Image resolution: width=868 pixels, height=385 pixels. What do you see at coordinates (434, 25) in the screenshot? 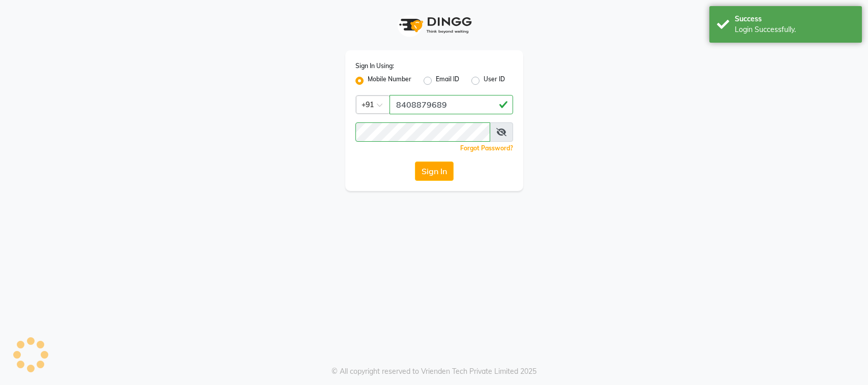
I see `img: logo1.svg` at bounding box center [434, 25].